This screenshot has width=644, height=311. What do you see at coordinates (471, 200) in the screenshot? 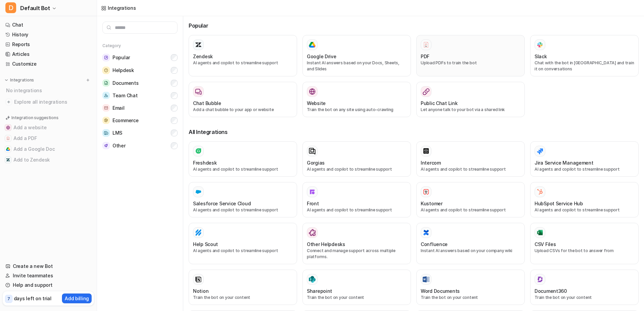
I see `button: KustomerKustomerAI agents and copilot to streamline support` at bounding box center [471, 200].